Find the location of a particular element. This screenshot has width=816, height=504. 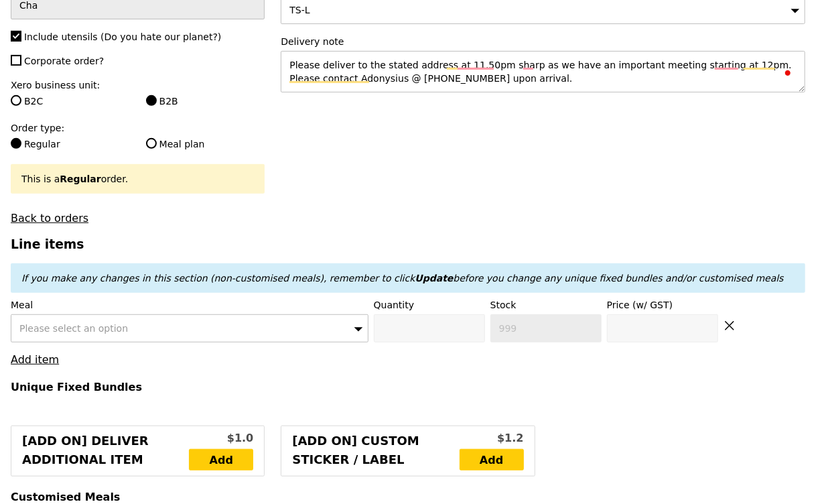

div: [Add on] Custom Sticker / Label is located at coordinates (376, 451).